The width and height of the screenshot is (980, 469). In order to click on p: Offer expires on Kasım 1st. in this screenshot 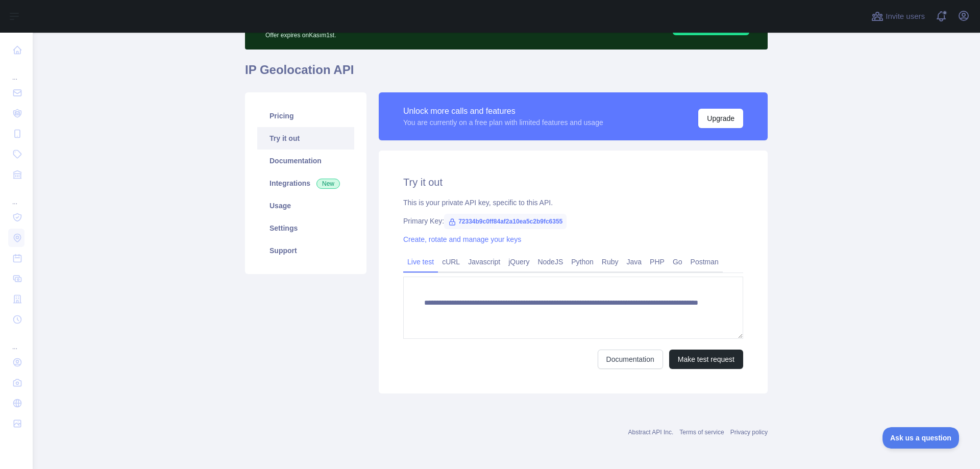, I will do `click(405, 33)`.